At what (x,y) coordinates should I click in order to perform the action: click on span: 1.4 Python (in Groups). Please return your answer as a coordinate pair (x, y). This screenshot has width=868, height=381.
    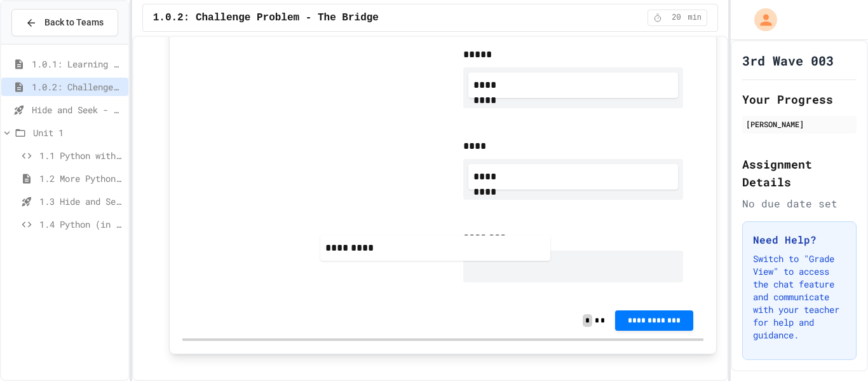
    Looking at the image, I should click on (81, 224).